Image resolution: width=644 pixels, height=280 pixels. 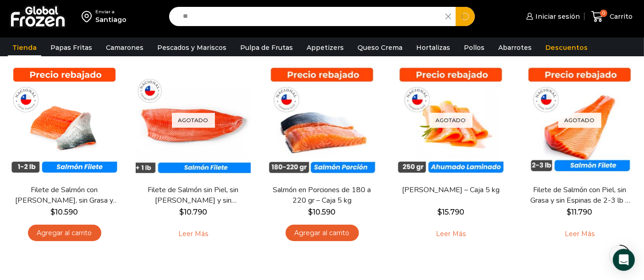 I want to click on bdi: 15.790, so click(x=450, y=212).